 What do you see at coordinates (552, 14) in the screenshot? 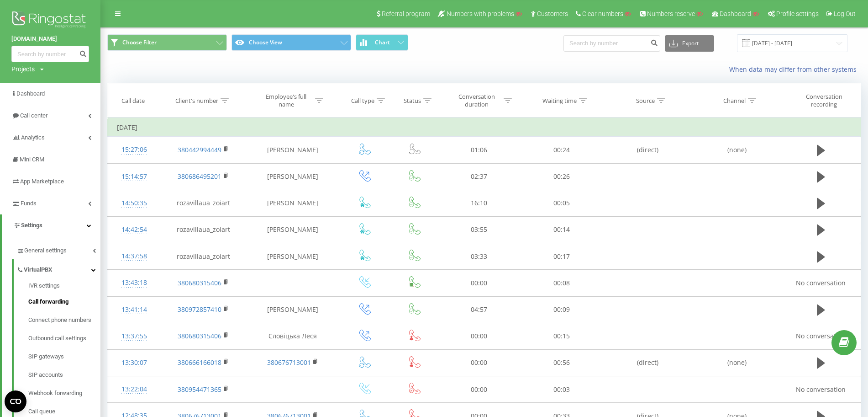
I see `span: Customers` at bounding box center [552, 14].